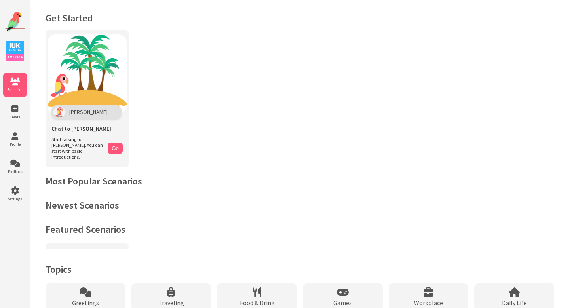 This screenshot has width=570, height=308. I want to click on h2: Most Popular Scenarios, so click(300, 181).